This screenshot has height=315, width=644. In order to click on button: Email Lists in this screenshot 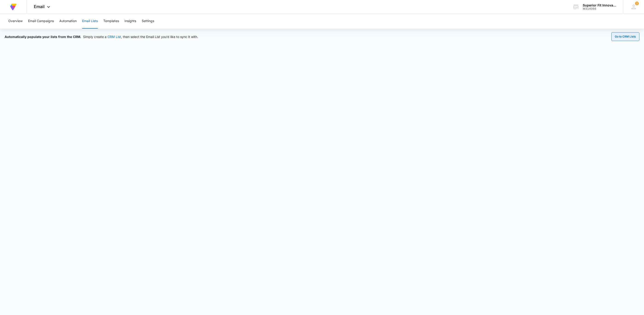, I will do `click(90, 21)`.